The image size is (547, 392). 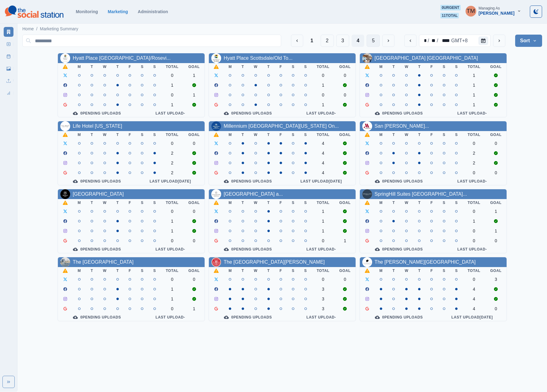 I want to click on img: 166685543696508, so click(x=367, y=126).